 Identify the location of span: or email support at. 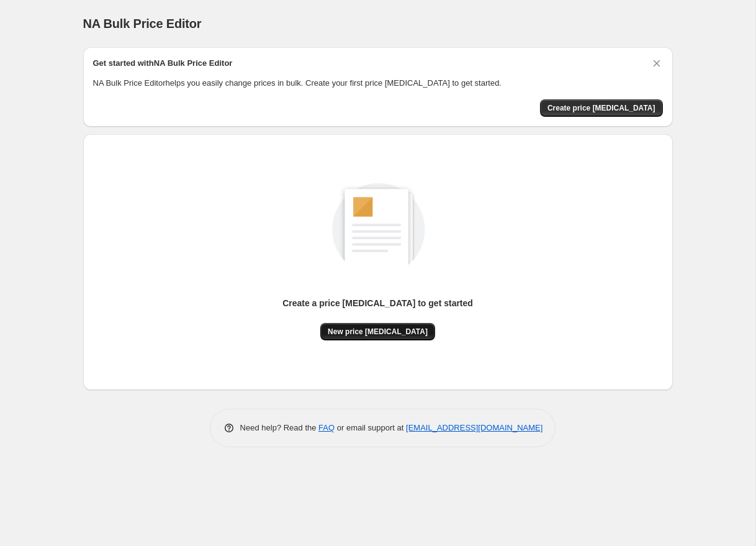
(370, 427).